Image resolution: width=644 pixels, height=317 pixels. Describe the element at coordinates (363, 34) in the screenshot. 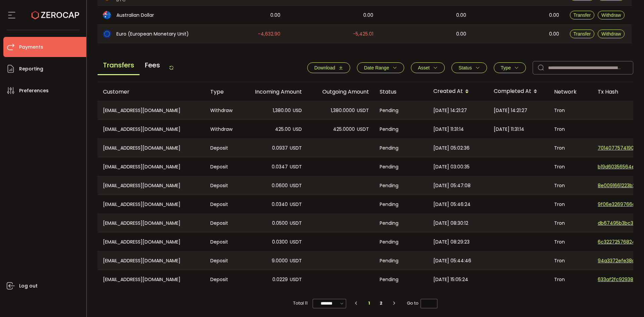

I see `span: -5,425.01` at that location.